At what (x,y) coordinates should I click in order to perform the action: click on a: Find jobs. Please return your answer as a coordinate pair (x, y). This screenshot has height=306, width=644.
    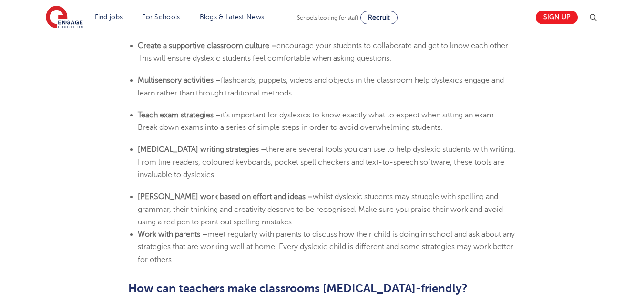
    Looking at the image, I should click on (109, 17).